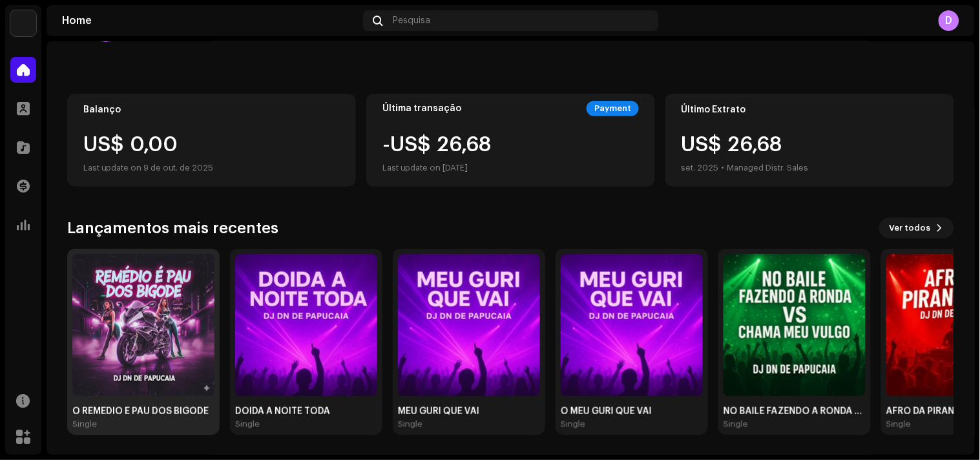 This screenshot has height=460, width=980. Describe the element at coordinates (917, 229) in the screenshot. I see `button: Ver todos` at that location.